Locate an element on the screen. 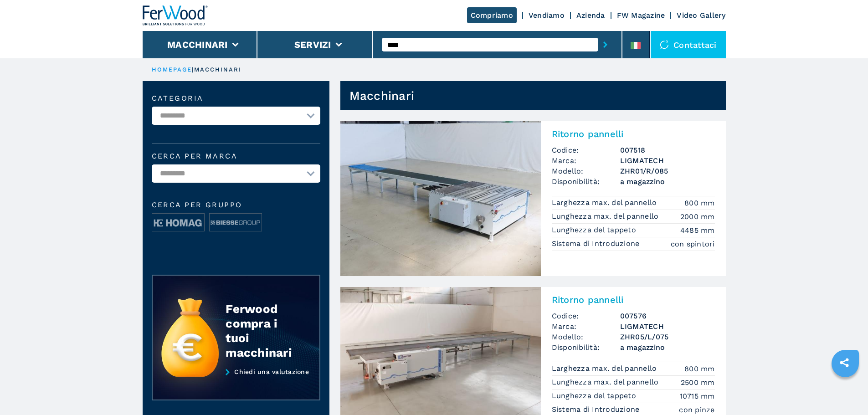 The height and width of the screenshot is (415, 868). span: Cerca per Gruppo is located at coordinates (236, 205).